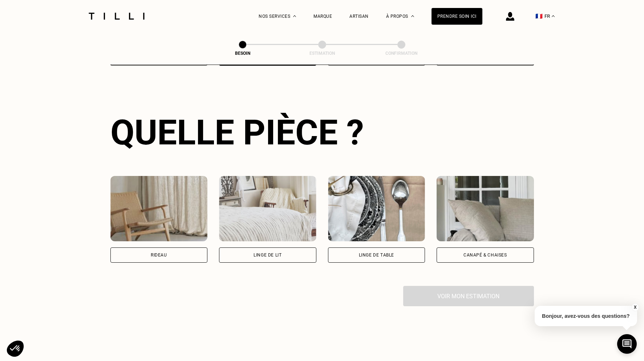 Image resolution: width=644 pixels, height=361 pixels. What do you see at coordinates (376, 209) in the screenshot?
I see `img: Tilli retouche votre Linge de table` at bounding box center [376, 209].